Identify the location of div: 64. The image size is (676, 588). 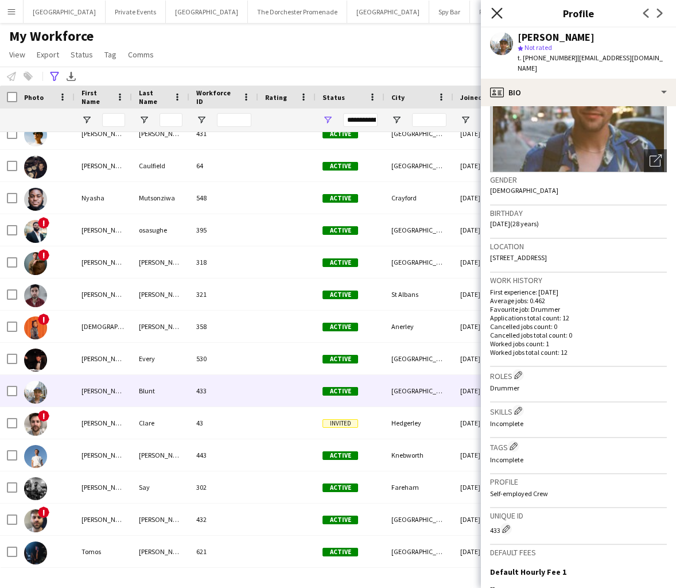
(224, 165).